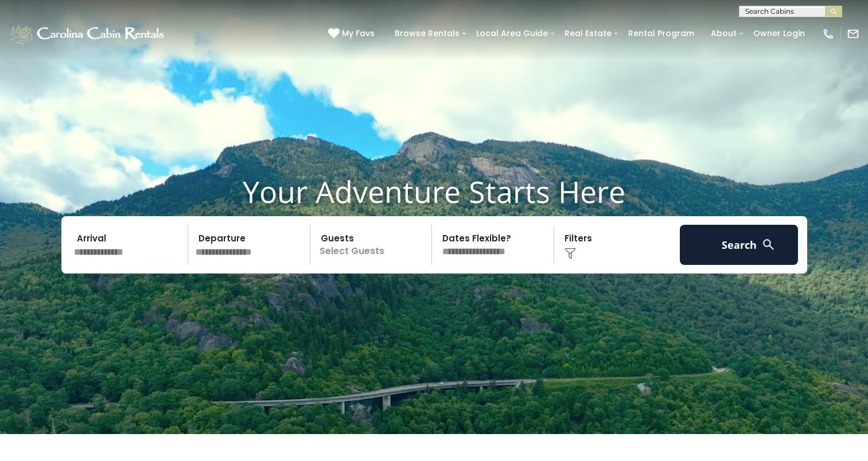 The image size is (868, 461). Describe the element at coordinates (853, 34) in the screenshot. I see `img: mail-regular-white.png` at that location.